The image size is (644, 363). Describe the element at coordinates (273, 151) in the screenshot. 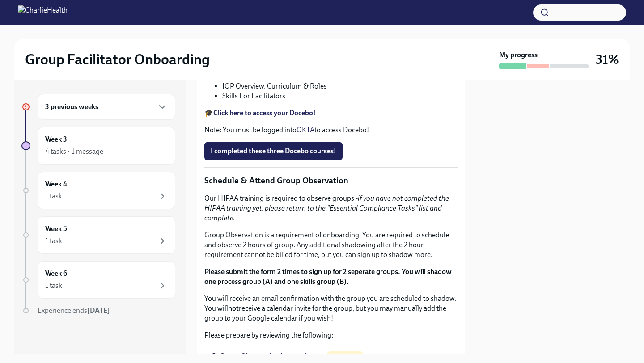

I see `span: I completed these three Docebo courses!` at that location.